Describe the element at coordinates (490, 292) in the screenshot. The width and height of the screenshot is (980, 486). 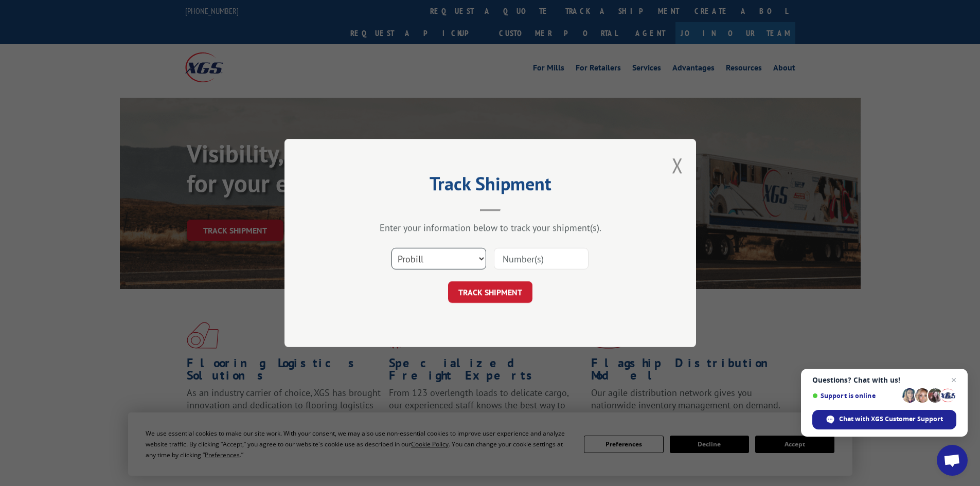
I see `button: TRACK SHIPMENT` at that location.